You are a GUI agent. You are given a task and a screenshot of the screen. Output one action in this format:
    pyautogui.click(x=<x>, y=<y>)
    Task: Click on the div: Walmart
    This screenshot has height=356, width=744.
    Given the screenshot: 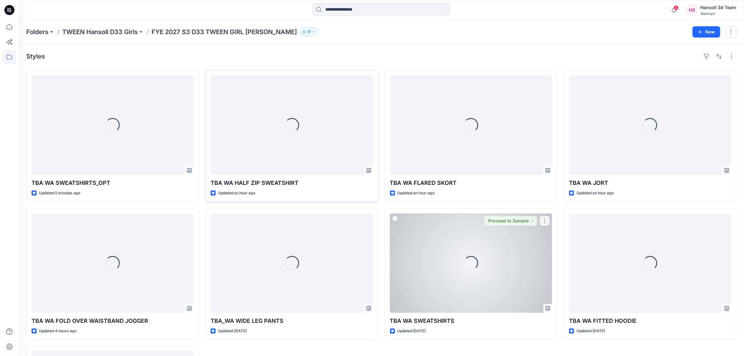 What is the action you would take?
    pyautogui.click(x=718, y=13)
    